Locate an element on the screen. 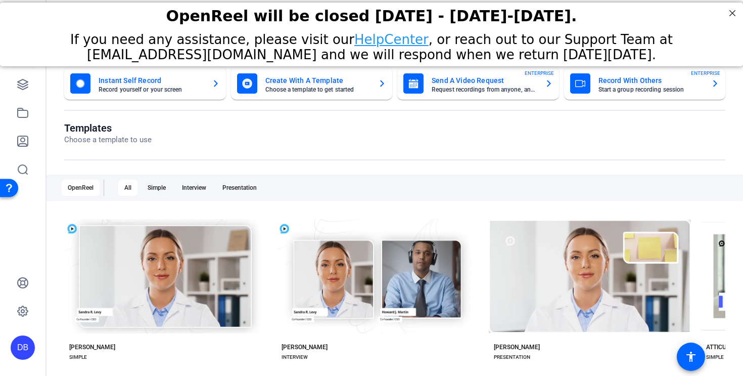  button: Create With A TemplateChoose a template to get started is located at coordinates (312, 83).